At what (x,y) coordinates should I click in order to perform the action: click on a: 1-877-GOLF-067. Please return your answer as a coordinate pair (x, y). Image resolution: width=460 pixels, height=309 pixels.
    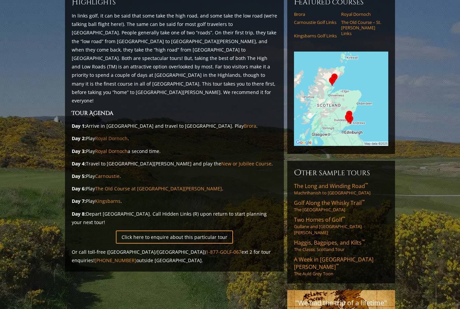
    Looking at the image, I should click on (224, 251).